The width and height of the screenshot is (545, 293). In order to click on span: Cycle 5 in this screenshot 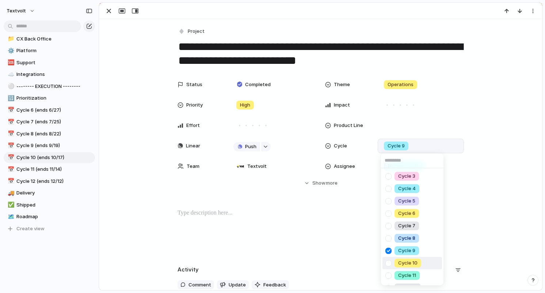, I will do `click(406, 201)`.